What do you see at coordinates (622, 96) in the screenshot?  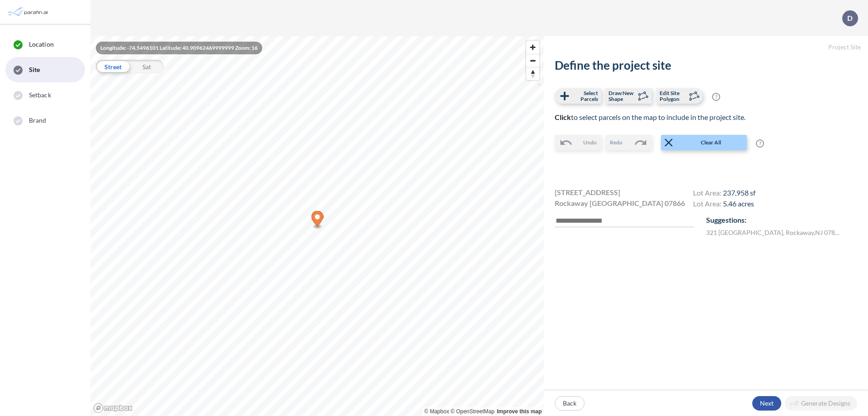 I see `span: Draw New Shape` at bounding box center [622, 96].